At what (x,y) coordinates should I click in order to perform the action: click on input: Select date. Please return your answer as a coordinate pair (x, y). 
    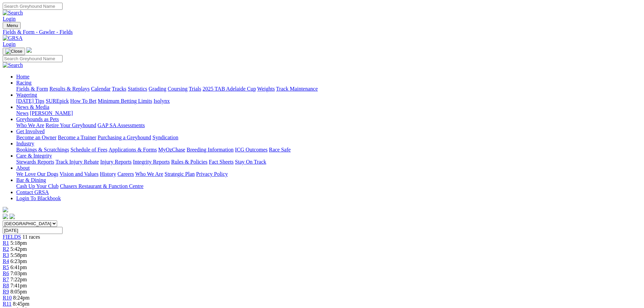
    Looking at the image, I should click on (33, 230).